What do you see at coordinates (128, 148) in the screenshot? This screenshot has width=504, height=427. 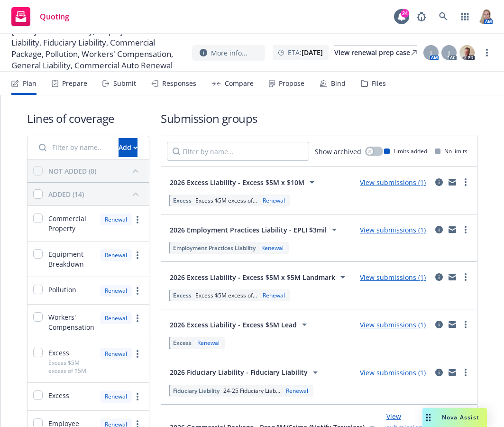 I see `button: Add` at bounding box center [128, 148].